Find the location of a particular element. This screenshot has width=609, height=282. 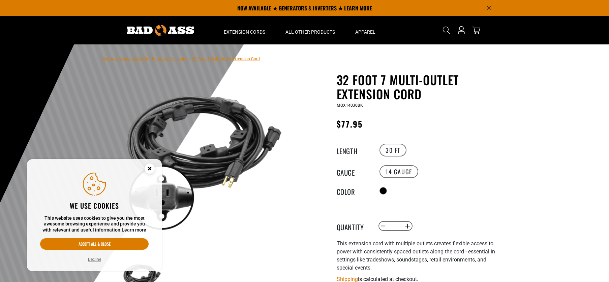

label: 14 Gauge is located at coordinates (399, 172).